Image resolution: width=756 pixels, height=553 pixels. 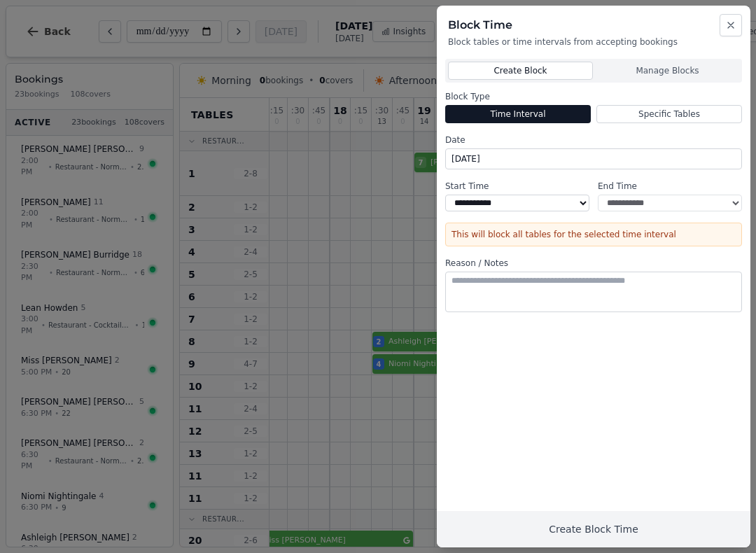 I want to click on h2: Block Time, so click(x=594, y=25).